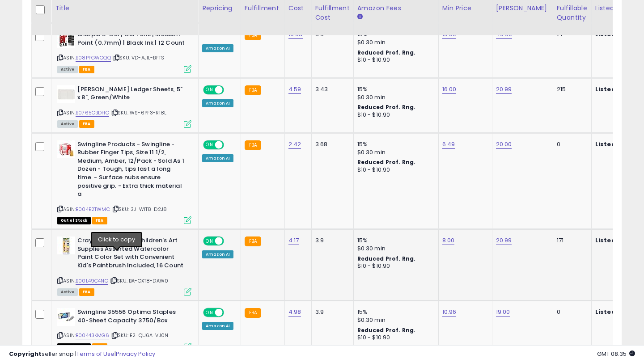 The height and width of the screenshot is (363, 644). I want to click on div: Repricing, so click(219, 8).